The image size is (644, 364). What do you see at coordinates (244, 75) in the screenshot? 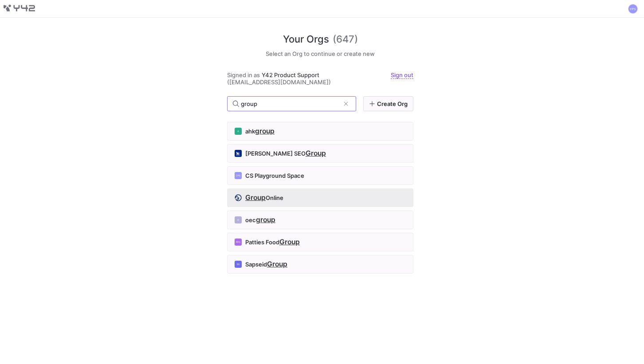
I see `span: Signed in as` at bounding box center [244, 75].